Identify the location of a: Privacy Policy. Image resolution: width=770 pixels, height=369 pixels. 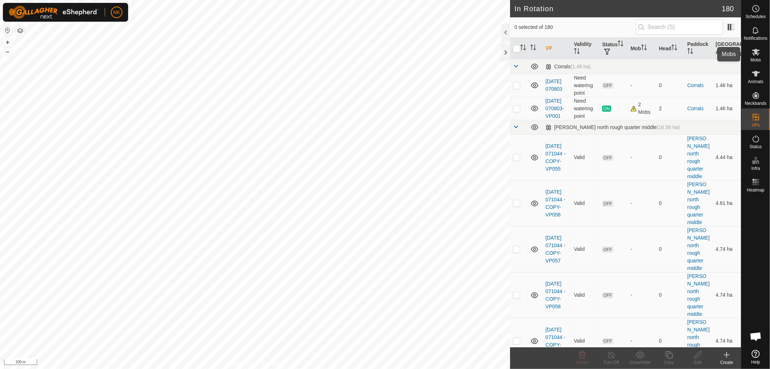
(240, 363).